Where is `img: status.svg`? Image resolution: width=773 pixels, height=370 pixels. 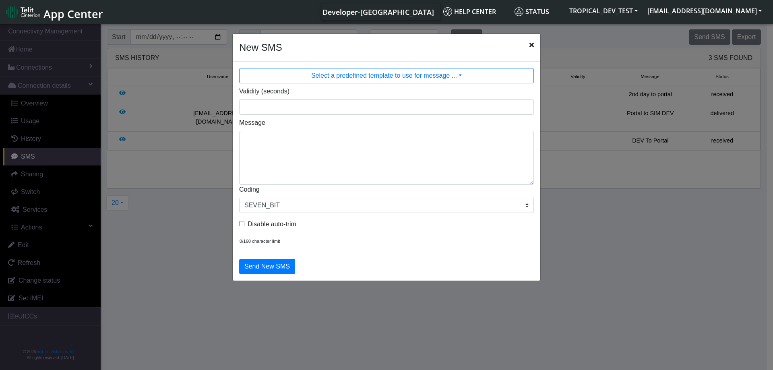
img: status.svg is located at coordinates (519, 12).